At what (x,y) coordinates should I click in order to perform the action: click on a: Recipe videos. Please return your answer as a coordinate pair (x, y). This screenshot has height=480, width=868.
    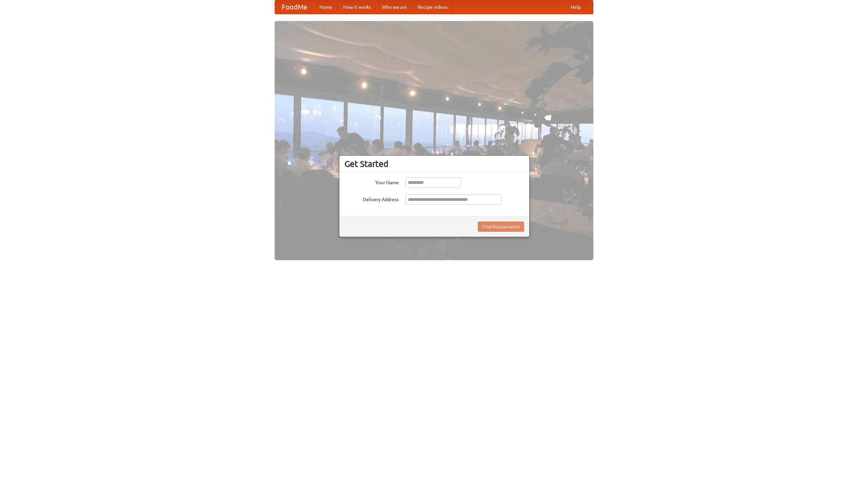
    Looking at the image, I should click on (433, 7).